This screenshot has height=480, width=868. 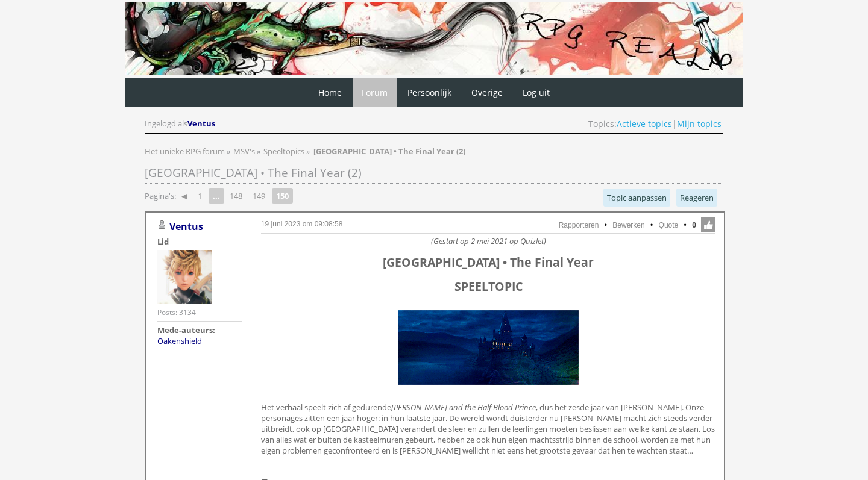 I want to click on strong: 150, so click(x=282, y=196).